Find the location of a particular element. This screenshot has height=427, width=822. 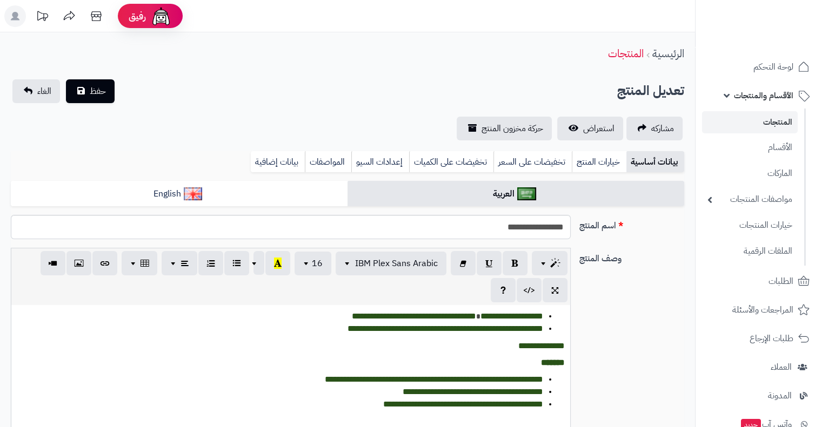

span: لوحة التحكم is located at coordinates (773, 67).